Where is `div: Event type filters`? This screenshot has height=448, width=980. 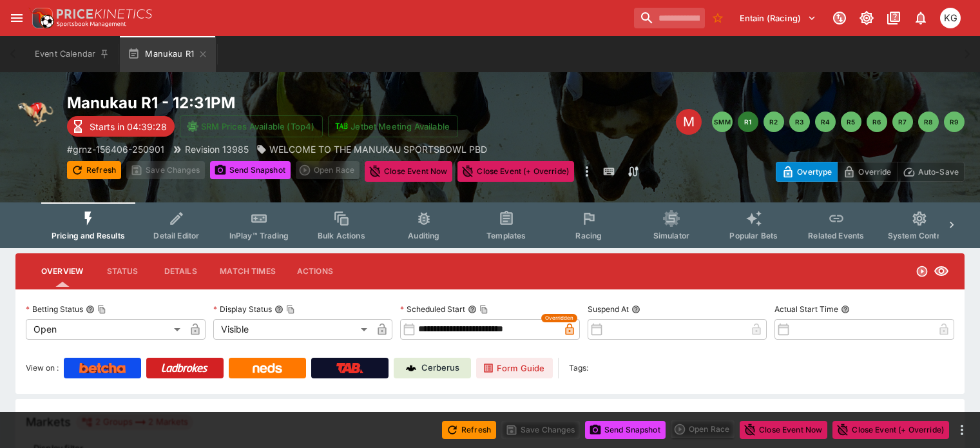 div: Event type filters is located at coordinates (490, 225).